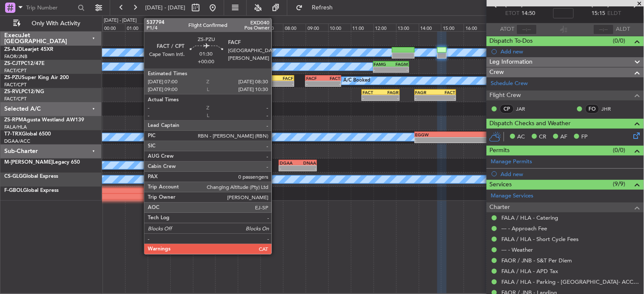  Describe the element at coordinates (159, 27) in the screenshot. I see `div: 02:00` at that location.